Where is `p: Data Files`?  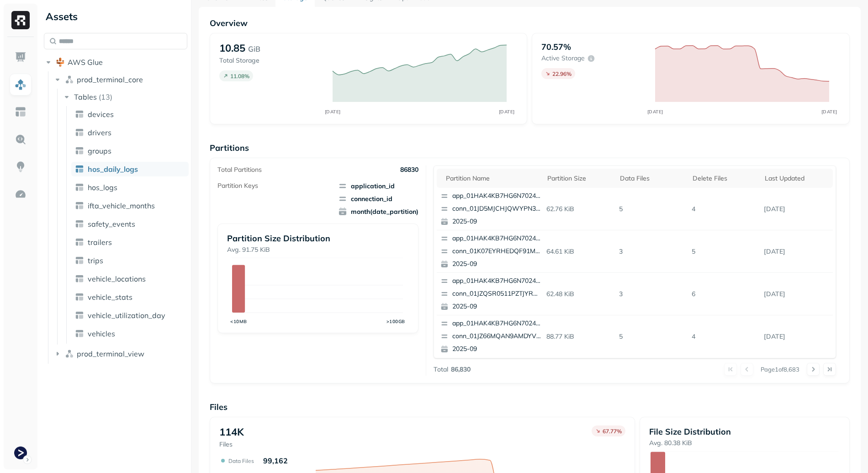 p: Data Files is located at coordinates (241, 461).